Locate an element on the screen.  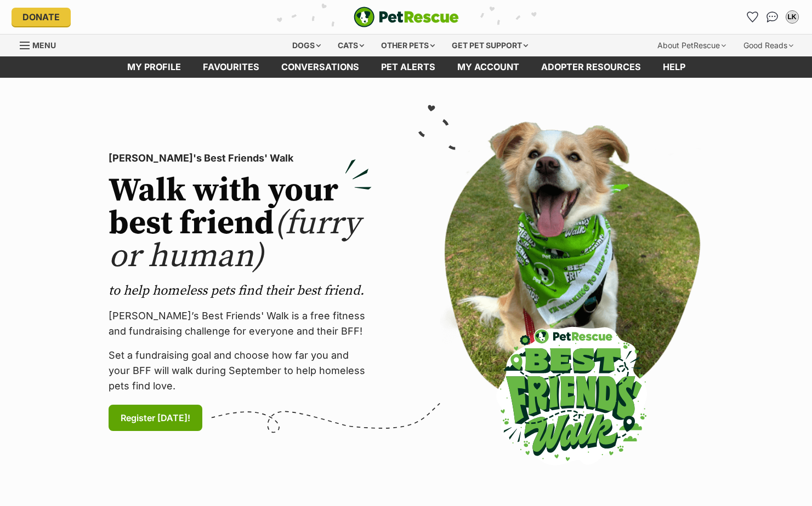
a: PetRescue is located at coordinates (406, 17).